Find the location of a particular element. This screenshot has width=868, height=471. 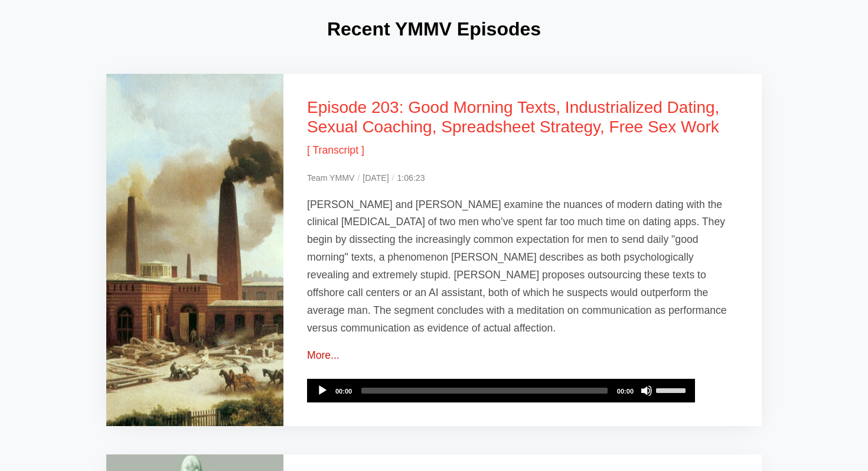

a: [ Transcript ] is located at coordinates (335, 150).